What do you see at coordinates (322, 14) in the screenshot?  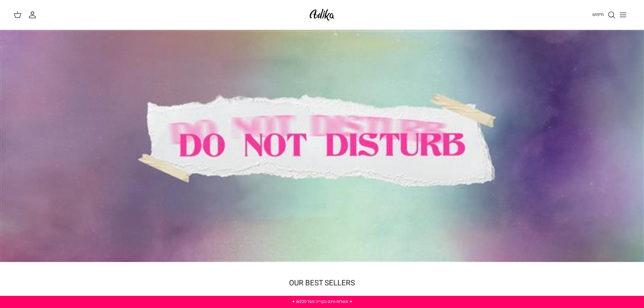 I see `a: Adika IL` at bounding box center [322, 14].